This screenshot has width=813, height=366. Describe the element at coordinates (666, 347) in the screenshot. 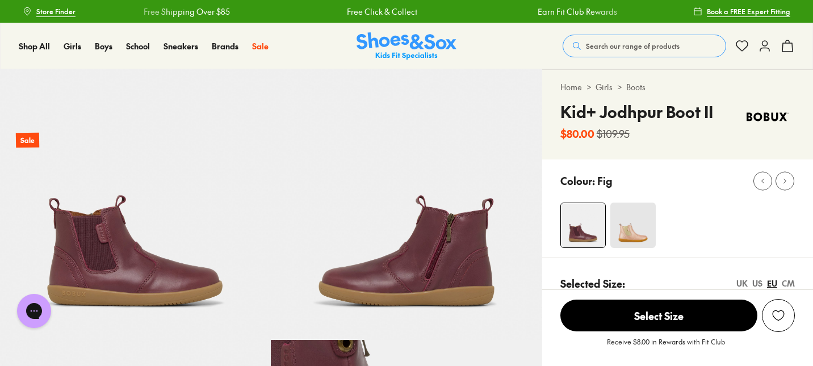

I see `p: Receive $8.00 in Rewards with Fit Club` at that location.